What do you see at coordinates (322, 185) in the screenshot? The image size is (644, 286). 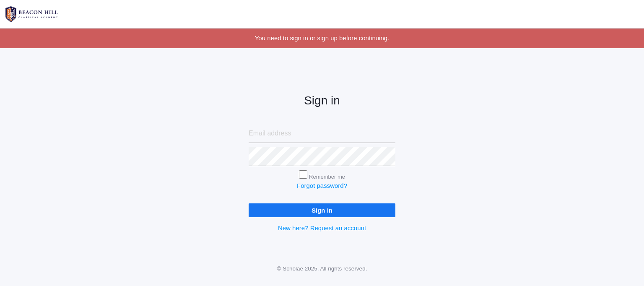 I see `a: Forgot password?` at bounding box center [322, 185].